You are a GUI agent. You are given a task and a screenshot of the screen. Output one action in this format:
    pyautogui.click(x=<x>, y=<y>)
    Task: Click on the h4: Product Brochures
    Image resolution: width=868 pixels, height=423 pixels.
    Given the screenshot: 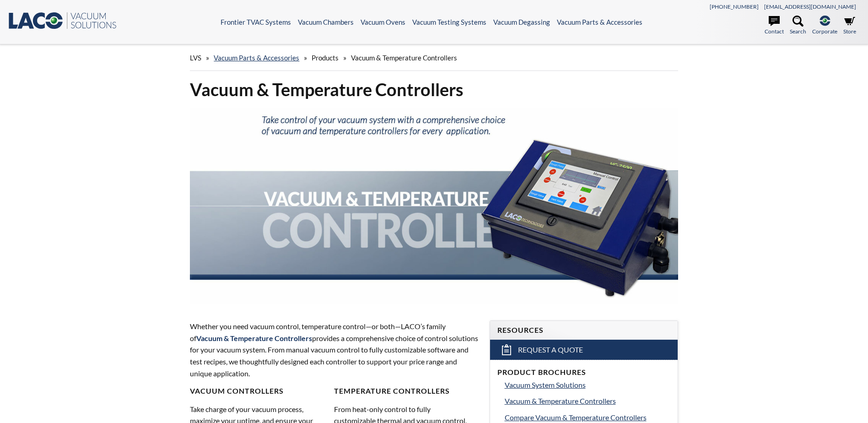 What is the action you would take?
    pyautogui.click(x=584, y=372)
    